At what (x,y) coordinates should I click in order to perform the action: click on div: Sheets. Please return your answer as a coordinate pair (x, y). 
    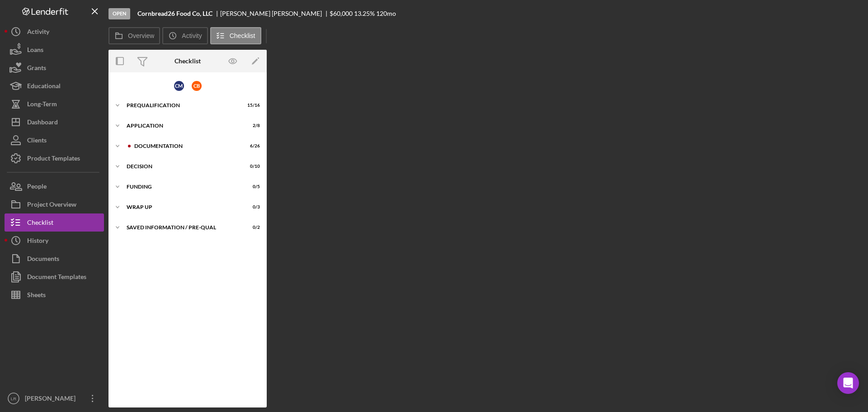
    Looking at the image, I should click on (36, 296).